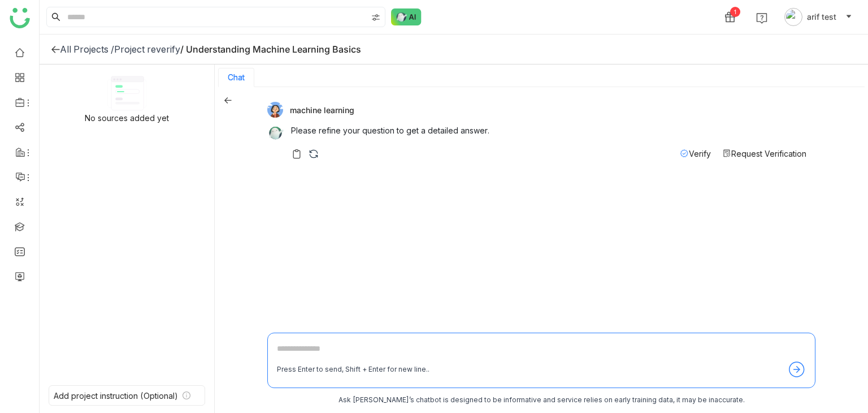 Image resolution: width=868 pixels, height=413 pixels. Describe the element at coordinates (127, 117) in the screenshot. I see `div: No sources added yet` at that location.